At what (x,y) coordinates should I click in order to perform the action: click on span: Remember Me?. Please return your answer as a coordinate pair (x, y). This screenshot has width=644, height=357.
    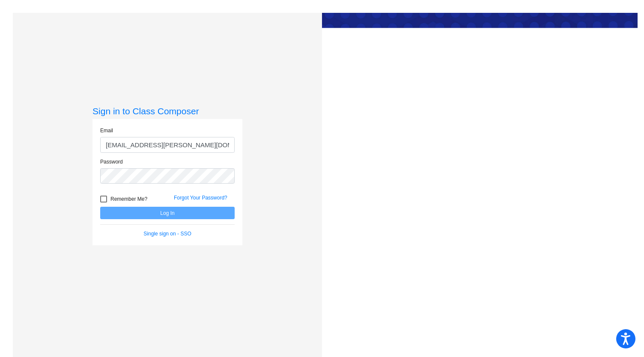
    Looking at the image, I should click on (129, 199).